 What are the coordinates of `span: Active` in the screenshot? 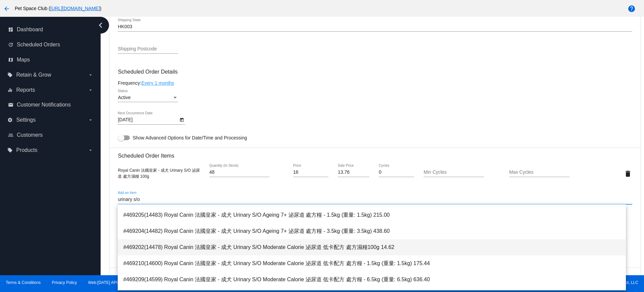 It's located at (124, 98).